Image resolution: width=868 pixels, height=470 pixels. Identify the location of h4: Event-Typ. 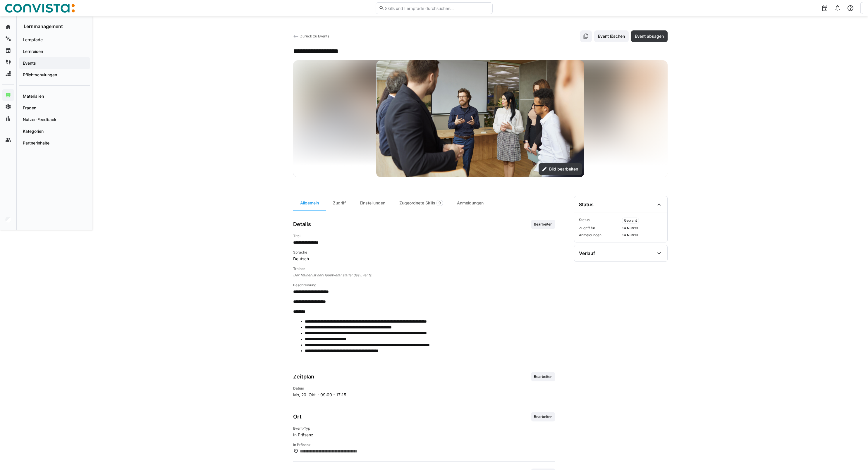
(424, 428).